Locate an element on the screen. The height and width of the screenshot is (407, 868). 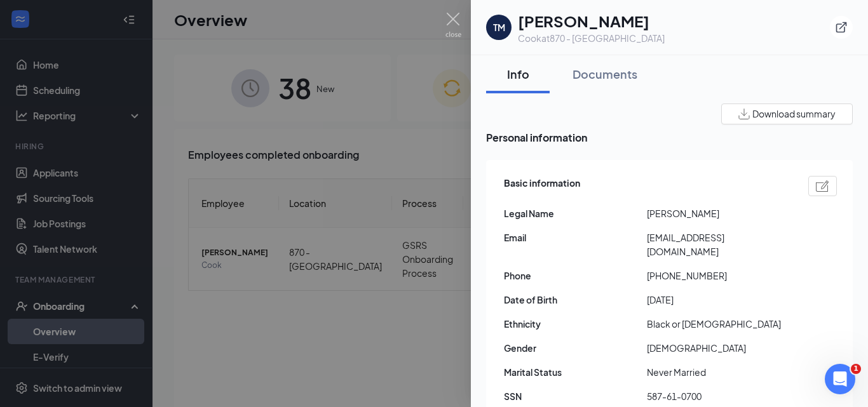
span: Date of Birth is located at coordinates (575, 300).